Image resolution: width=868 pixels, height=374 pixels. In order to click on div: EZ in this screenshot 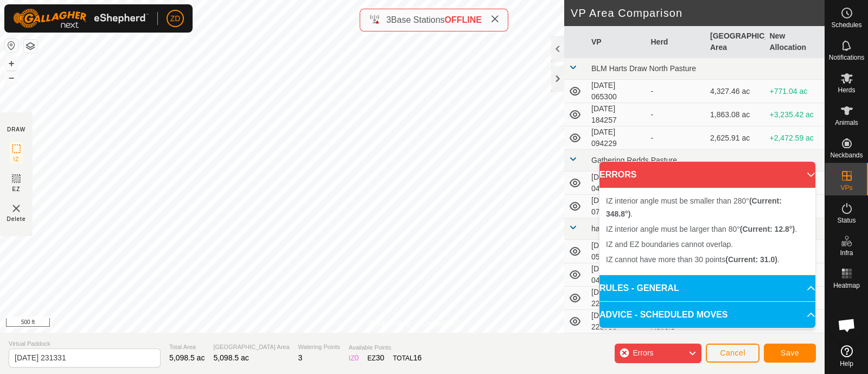, I will do `click(376, 358)`.